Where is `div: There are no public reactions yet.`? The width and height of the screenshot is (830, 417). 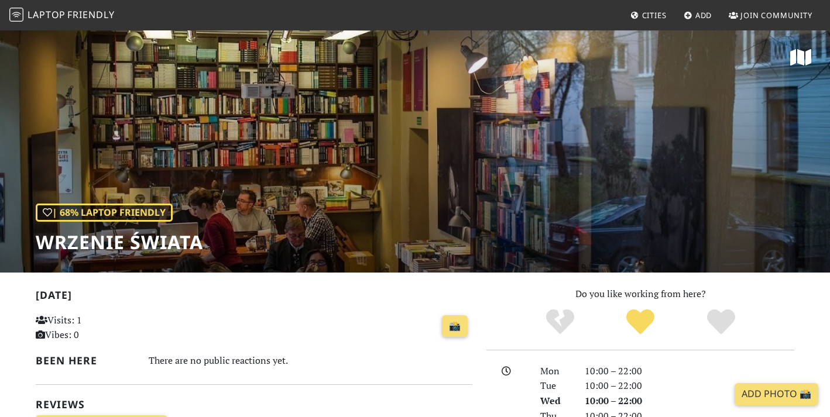 div: There are no public reactions yet. is located at coordinates (311, 361).